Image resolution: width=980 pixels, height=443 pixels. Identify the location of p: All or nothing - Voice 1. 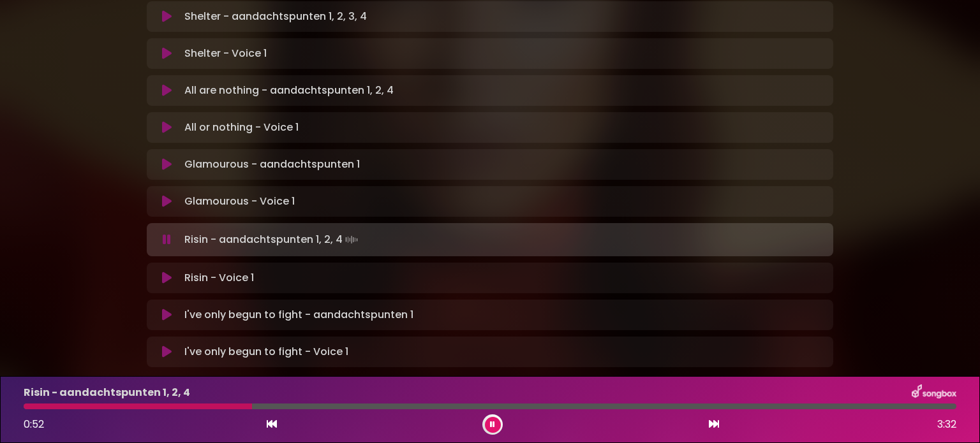
(241, 127).